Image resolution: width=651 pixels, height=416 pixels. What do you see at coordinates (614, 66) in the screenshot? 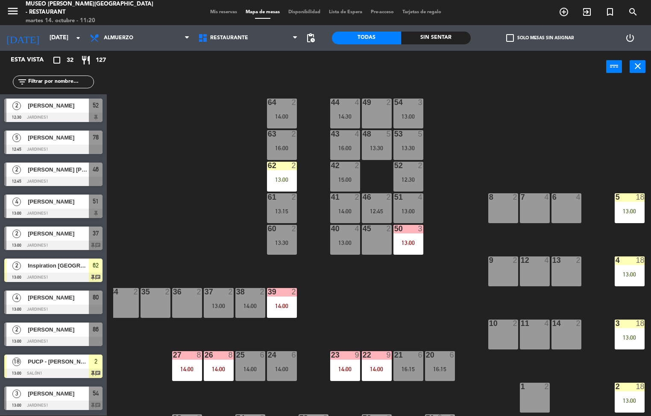
I see `i: power_input` at bounding box center [614, 66].